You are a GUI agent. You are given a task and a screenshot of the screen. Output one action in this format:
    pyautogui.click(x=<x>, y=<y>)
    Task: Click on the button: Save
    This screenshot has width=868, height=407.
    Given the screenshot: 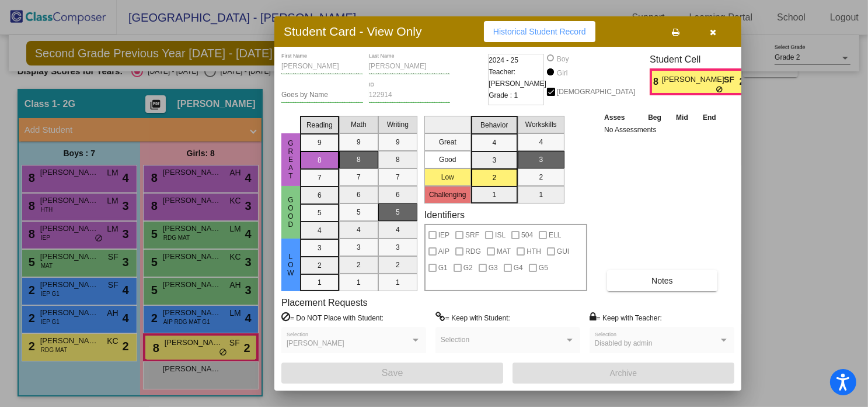 What is the action you would take?
    pyautogui.click(x=392, y=373)
    